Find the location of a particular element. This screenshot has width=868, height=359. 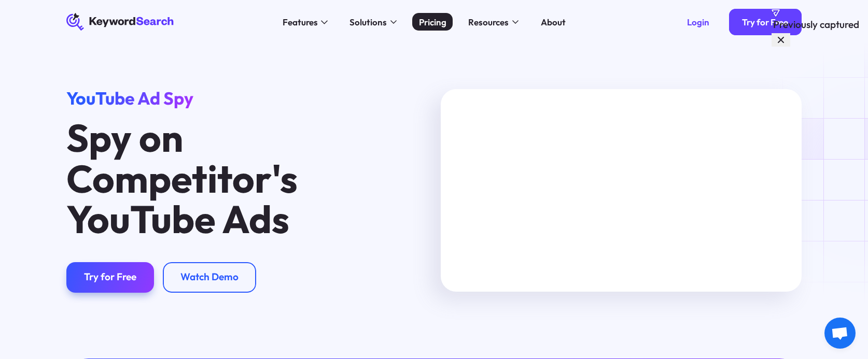

div: About is located at coordinates (553, 22).